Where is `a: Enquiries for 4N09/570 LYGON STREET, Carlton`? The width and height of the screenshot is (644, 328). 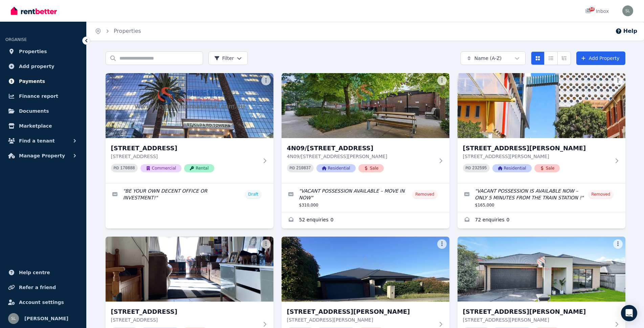 a: Enquiries for 4N09/570 LYGON STREET, Carlton is located at coordinates (366, 220).